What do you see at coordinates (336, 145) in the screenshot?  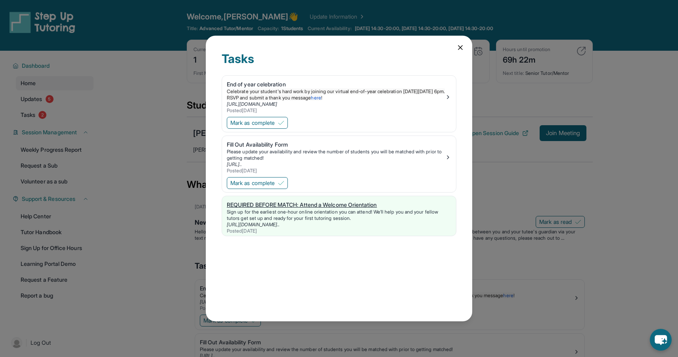 I see `div: Fill Out Availability Form` at bounding box center [336, 145].